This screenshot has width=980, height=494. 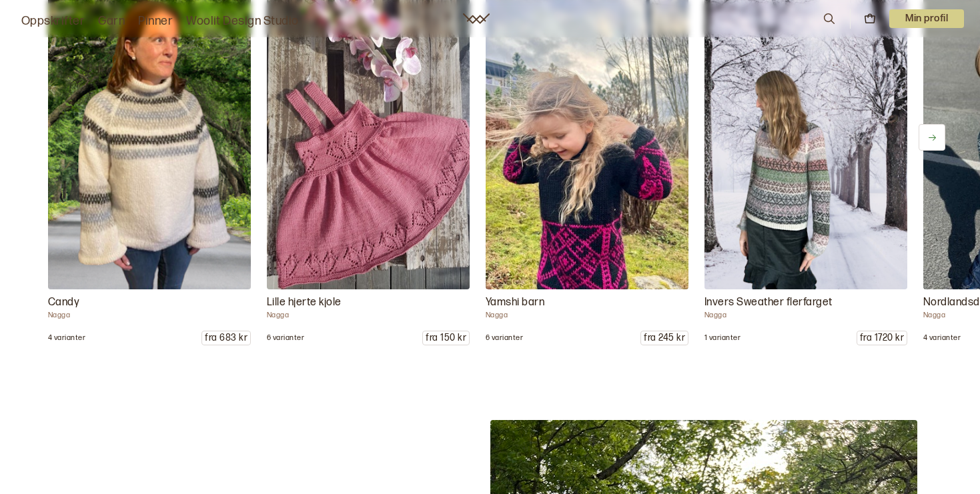 What do you see at coordinates (243, 21) in the screenshot?
I see `a: Woolit Design Studio` at bounding box center [243, 21].